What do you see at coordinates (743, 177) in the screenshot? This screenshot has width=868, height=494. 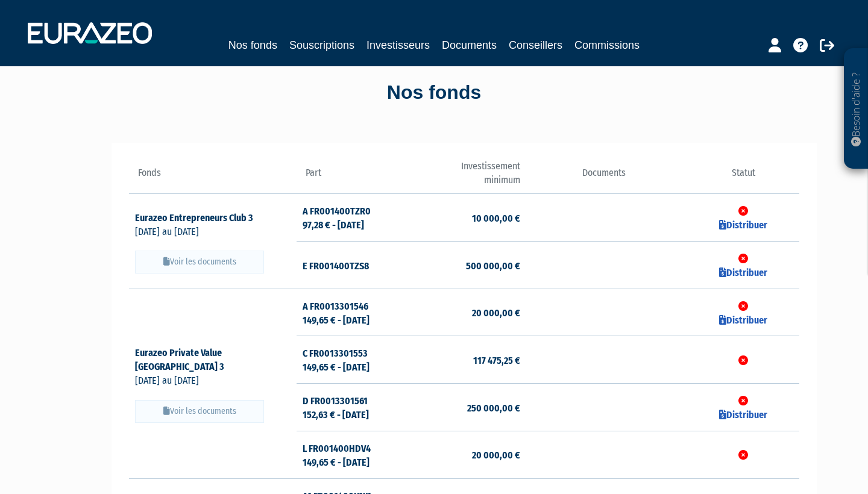 I see `th: Statut` at bounding box center [743, 177].